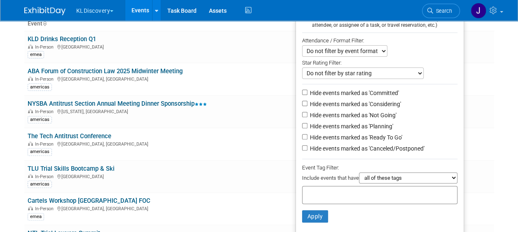  Describe the element at coordinates (62, 39) in the screenshot. I see `a: KLD Drinks Reception Q1` at that location.